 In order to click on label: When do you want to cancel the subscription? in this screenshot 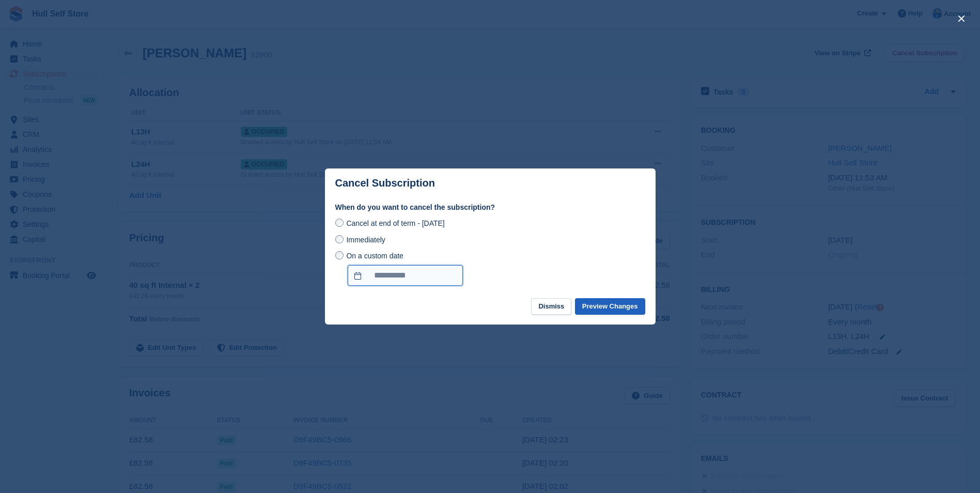, I will do `click(491, 207)`.